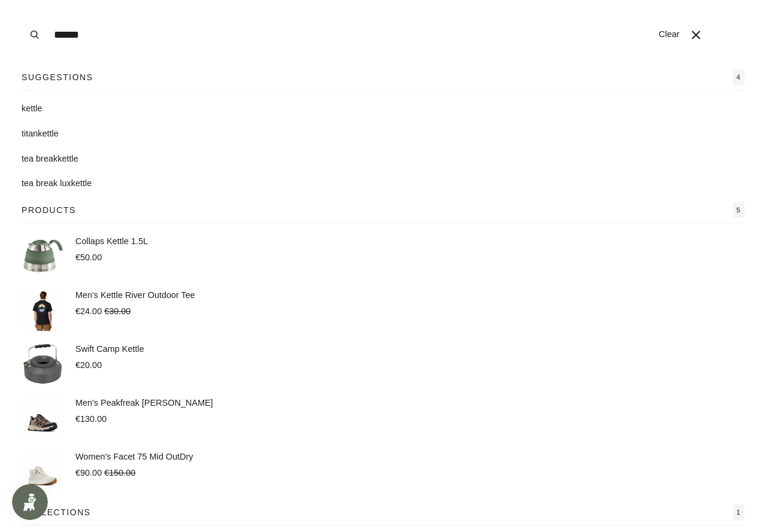  Describe the element at coordinates (383, 159) in the screenshot. I see `a: tea breakkettle` at that location.